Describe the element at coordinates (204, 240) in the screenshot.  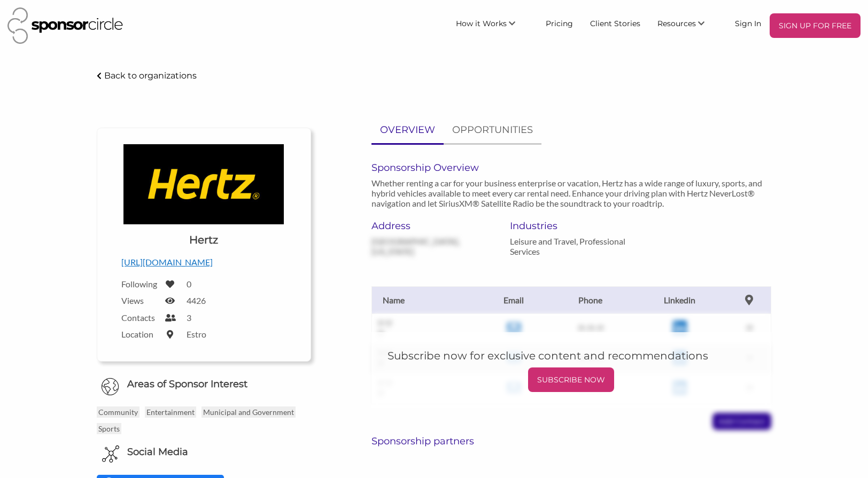
I see `h1: Hertz` at that location.